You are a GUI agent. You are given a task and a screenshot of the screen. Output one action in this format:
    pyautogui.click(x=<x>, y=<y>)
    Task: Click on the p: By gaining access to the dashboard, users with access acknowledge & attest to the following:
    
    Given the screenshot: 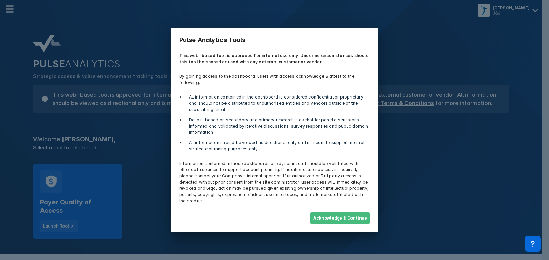 What is the action you would take?
    pyautogui.click(x=275, y=79)
    